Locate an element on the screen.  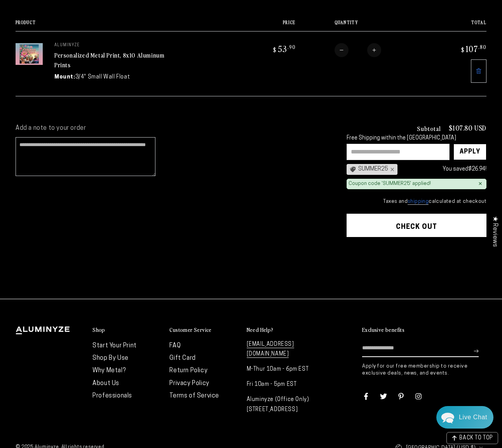
img: tab_keywords_by_traffic_grey.svg is located at coordinates (80, 48).